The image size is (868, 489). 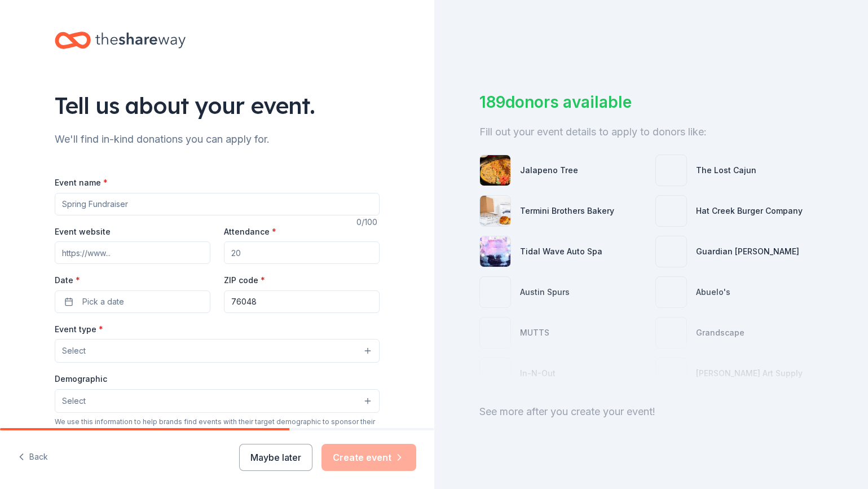 What do you see at coordinates (652, 102) in the screenshot?
I see `div: 189 donors available` at bounding box center [652, 102].